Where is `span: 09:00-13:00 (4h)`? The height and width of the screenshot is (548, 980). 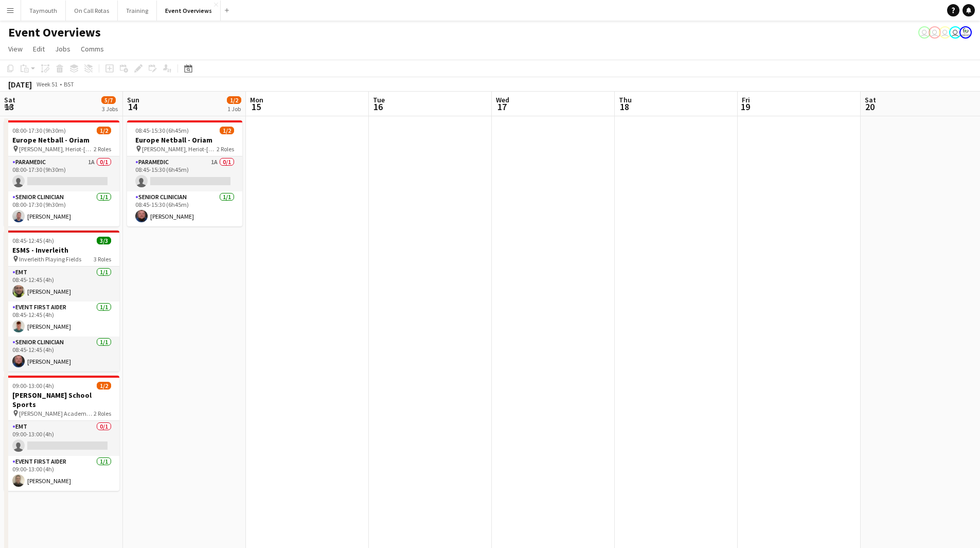
span: 09:00-13:00 (4h) is located at coordinates (33, 385).